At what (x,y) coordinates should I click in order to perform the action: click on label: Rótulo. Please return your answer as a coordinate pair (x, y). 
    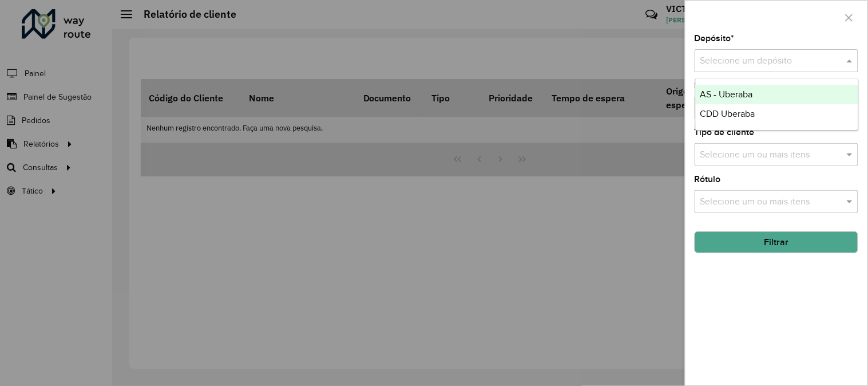
    Looking at the image, I should click on (708, 179).